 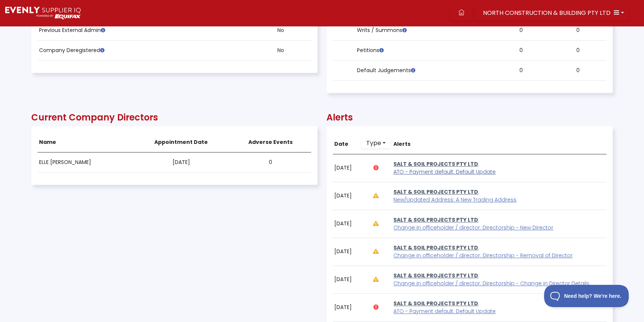 What do you see at coordinates (144, 31) in the screenshot?
I see `td: Previous External Admin` at bounding box center [144, 31].